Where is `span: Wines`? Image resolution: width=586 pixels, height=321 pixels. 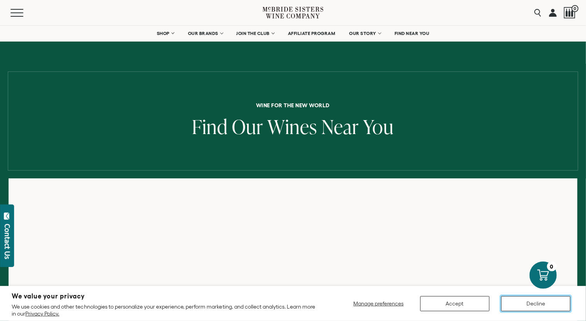
span: Wines is located at coordinates (293, 126).